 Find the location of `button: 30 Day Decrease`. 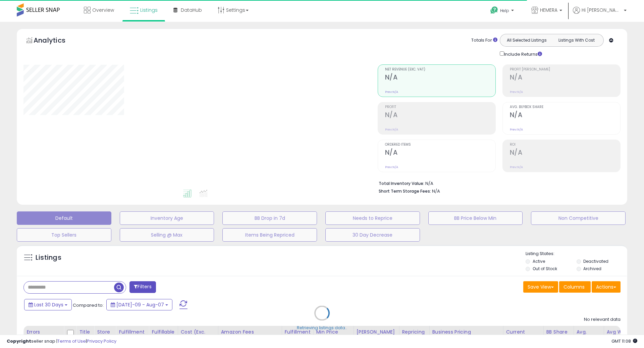

button: 30 Day Decrease is located at coordinates (373, 235).